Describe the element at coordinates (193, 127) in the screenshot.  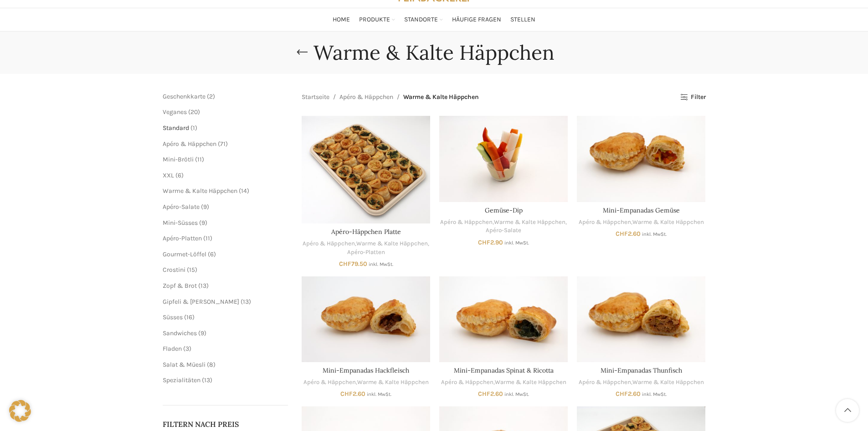
I see `span: 1` at that location.